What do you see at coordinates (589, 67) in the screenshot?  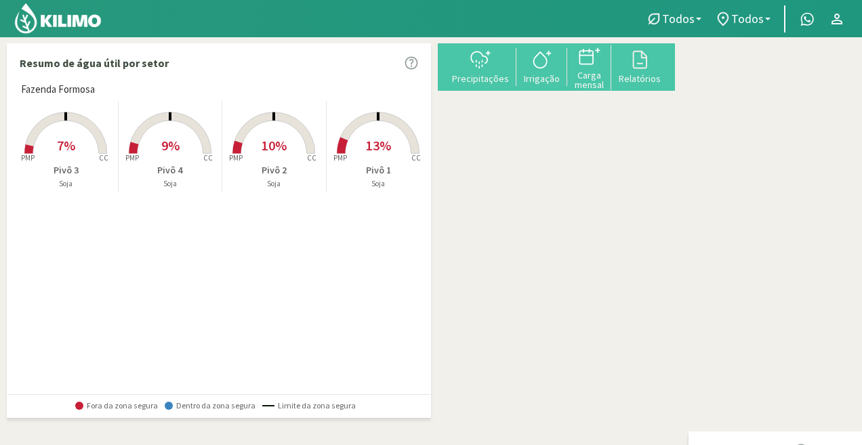 I see `button: Carga mensal` at bounding box center [589, 67].